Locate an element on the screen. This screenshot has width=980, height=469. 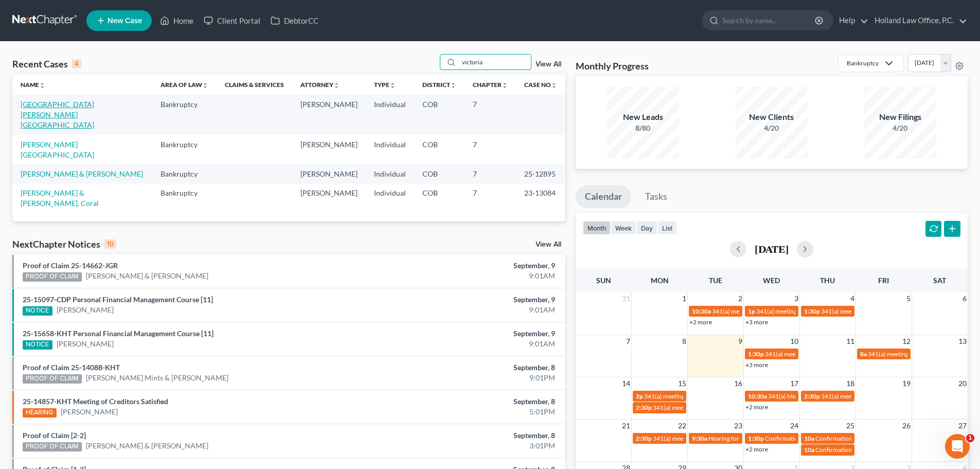
span: 14 is located at coordinates (626, 384).